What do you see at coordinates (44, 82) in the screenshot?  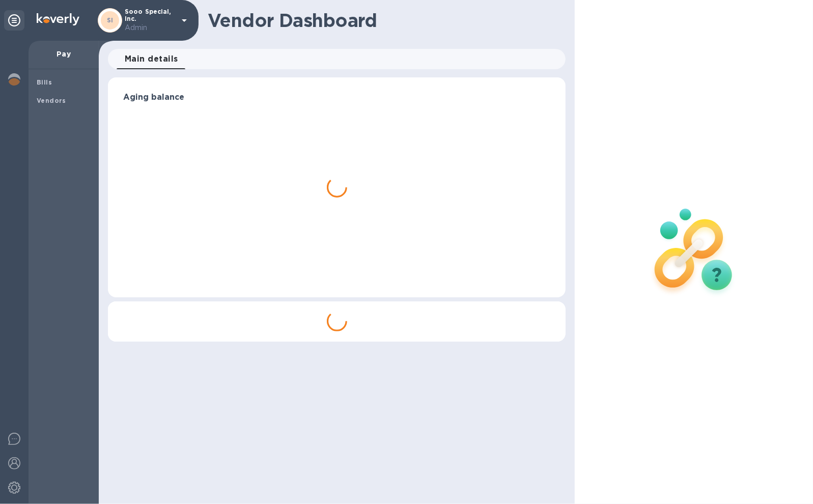 I see `b: Bills` at bounding box center [44, 82].